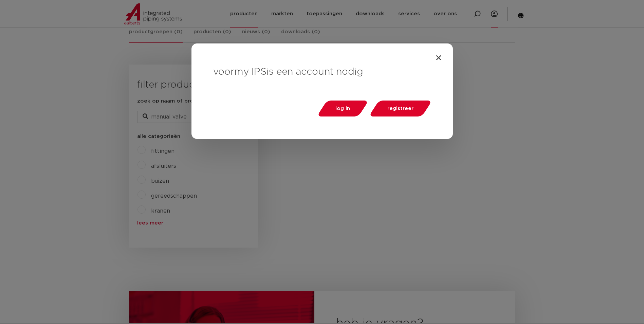 Image resolution: width=644 pixels, height=324 pixels. I want to click on h3: voor is een account nodig, so click(322, 72).